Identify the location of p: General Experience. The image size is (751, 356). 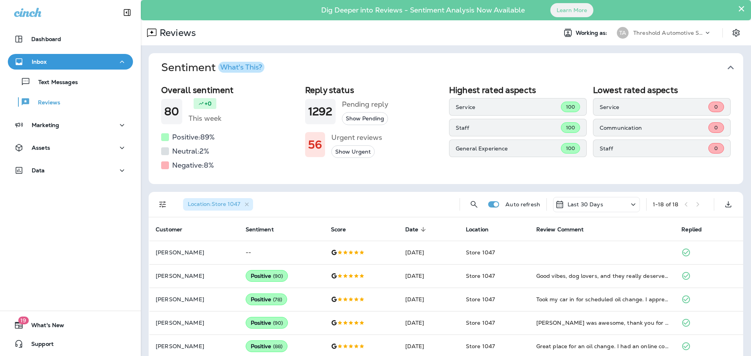
(508, 149).